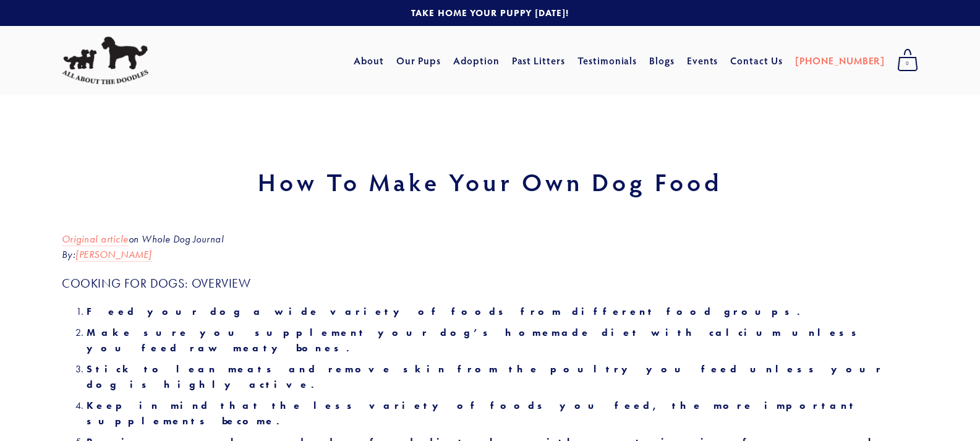 The image size is (980, 441). What do you see at coordinates (757, 60) in the screenshot?
I see `a: Contact Us` at bounding box center [757, 60].